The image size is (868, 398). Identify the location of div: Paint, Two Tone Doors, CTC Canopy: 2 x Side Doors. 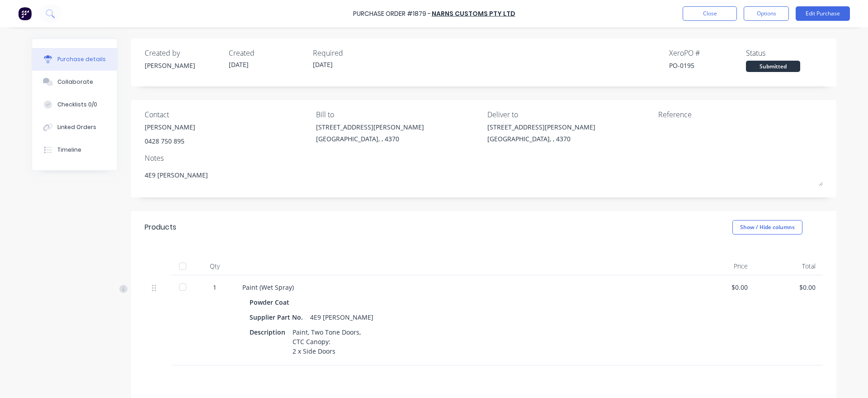
(326, 342).